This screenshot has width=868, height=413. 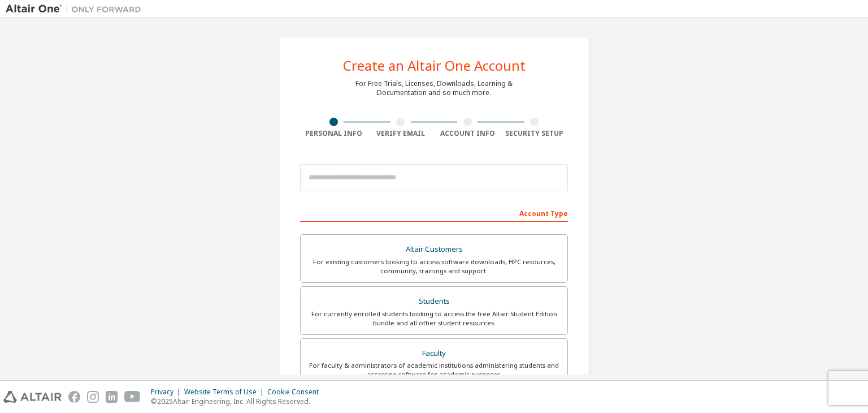 I want to click on div: Verify Email, so click(x=401, y=134).